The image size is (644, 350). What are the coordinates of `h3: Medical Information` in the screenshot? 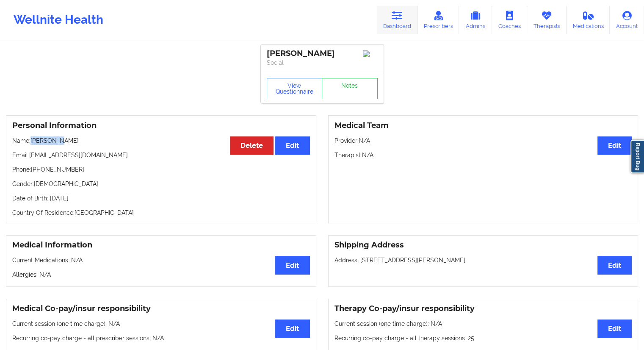 It's located at (161, 245).